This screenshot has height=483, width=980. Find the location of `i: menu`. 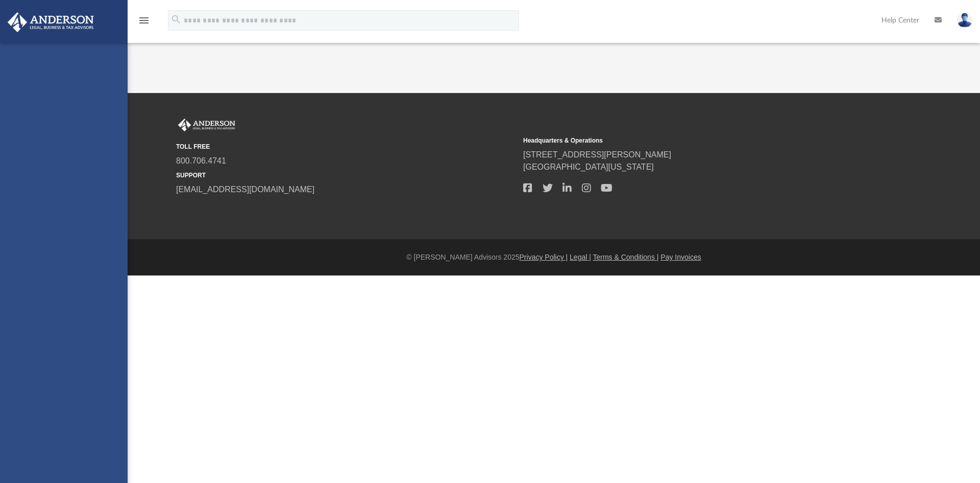

i: menu is located at coordinates (144, 20).